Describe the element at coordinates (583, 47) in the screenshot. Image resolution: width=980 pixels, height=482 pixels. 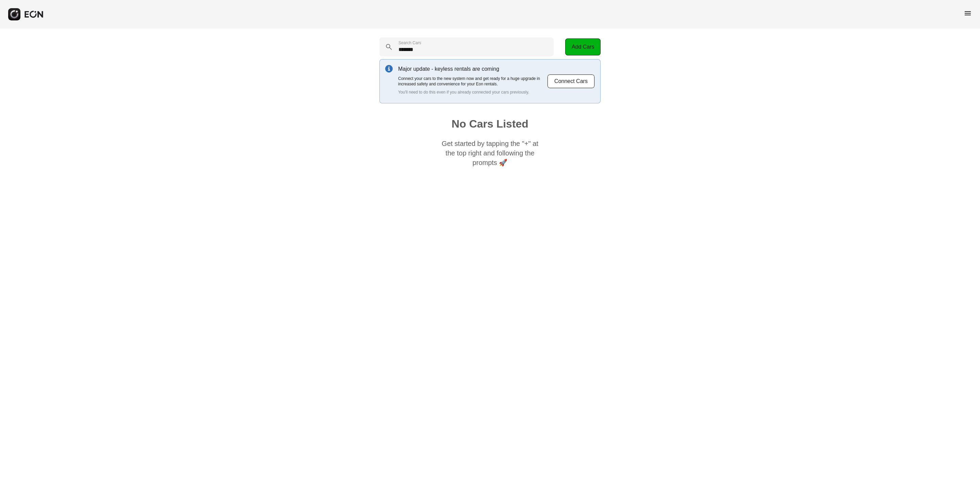
I see `button: Add Cars` at that location.